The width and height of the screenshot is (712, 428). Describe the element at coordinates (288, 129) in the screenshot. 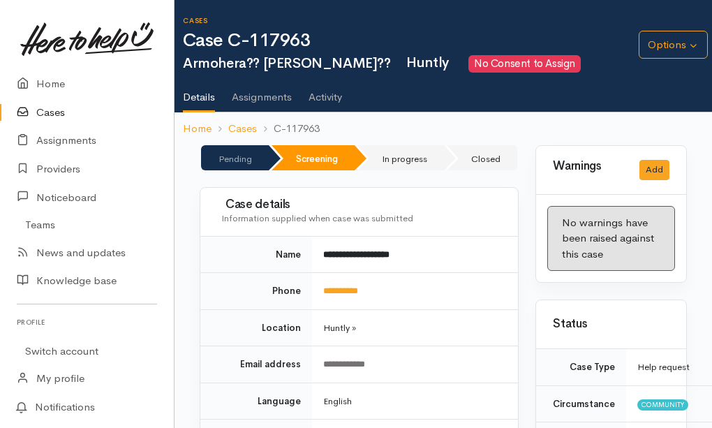

I see `li: C-117963` at that location.